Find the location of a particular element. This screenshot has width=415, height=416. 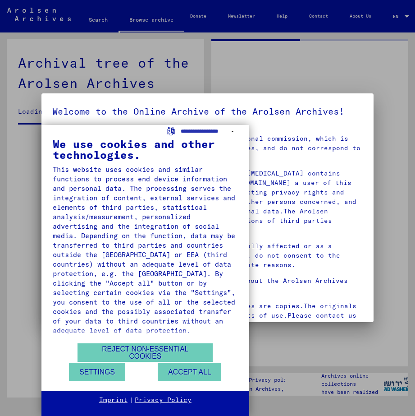

a: Imprint is located at coordinates (113, 400).